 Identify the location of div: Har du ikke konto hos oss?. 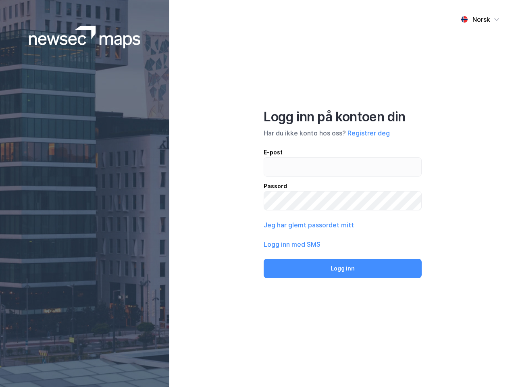
(343, 133).